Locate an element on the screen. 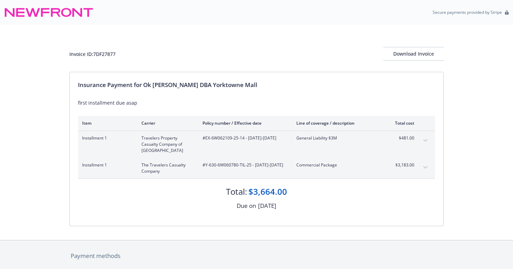  span: $481.00 is located at coordinates (401, 138).